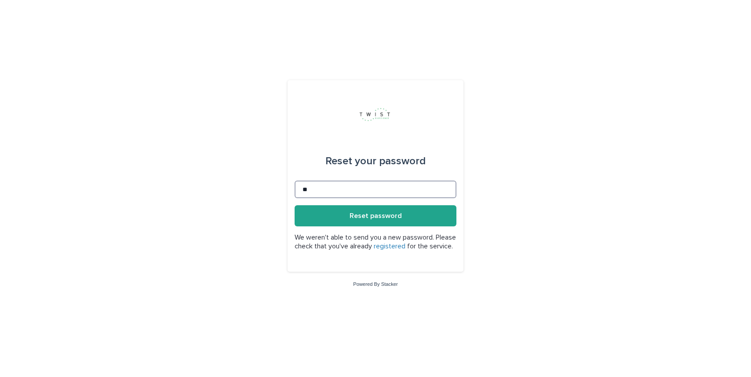 Image resolution: width=751 pixels, height=377 pixels. I want to click on img: zK1b87TRRSSy4lfKuX2T, so click(375, 114).